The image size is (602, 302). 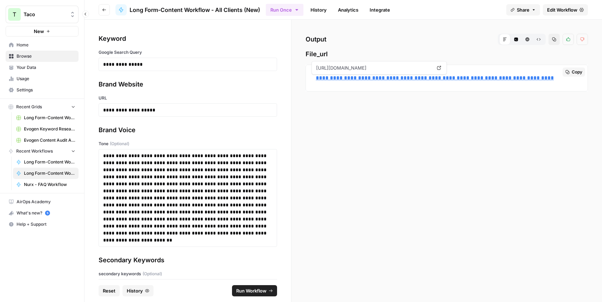 What do you see at coordinates (14, 14) in the screenshot?
I see `span: T` at bounding box center [14, 14].